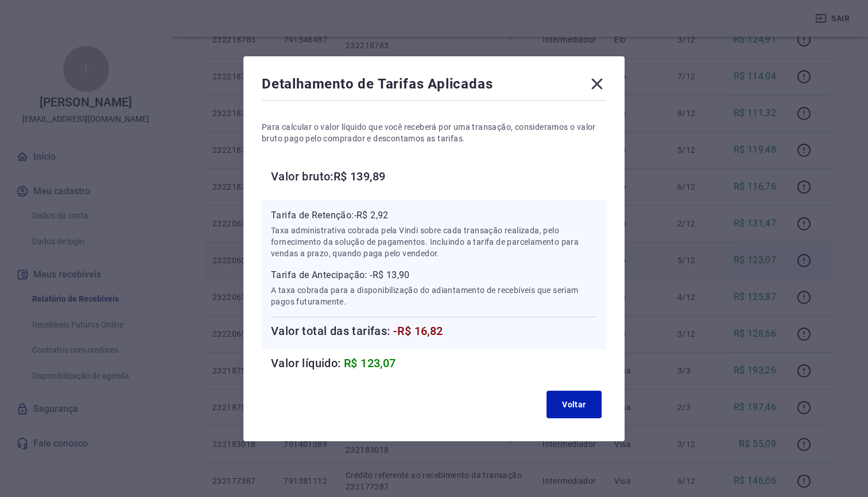 Image resolution: width=868 pixels, height=497 pixels. Describe the element at coordinates (434, 86) in the screenshot. I see `div: Detalhamento de Tarifas Aplicadas` at that location.